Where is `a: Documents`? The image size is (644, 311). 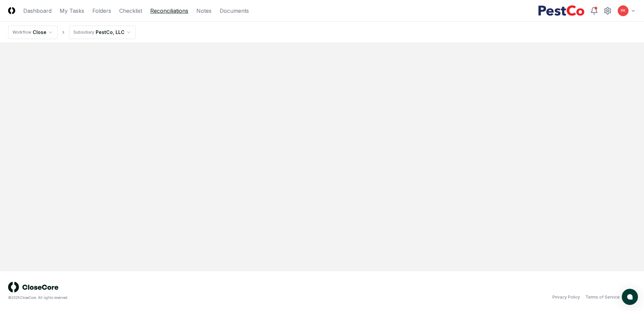
a: Documents is located at coordinates (234, 11).